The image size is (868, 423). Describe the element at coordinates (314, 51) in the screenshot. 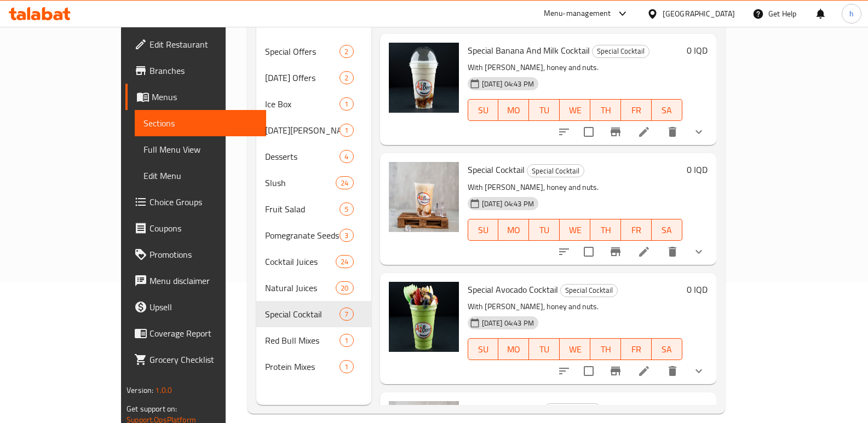

I see `div: Special Offers2` at that location.